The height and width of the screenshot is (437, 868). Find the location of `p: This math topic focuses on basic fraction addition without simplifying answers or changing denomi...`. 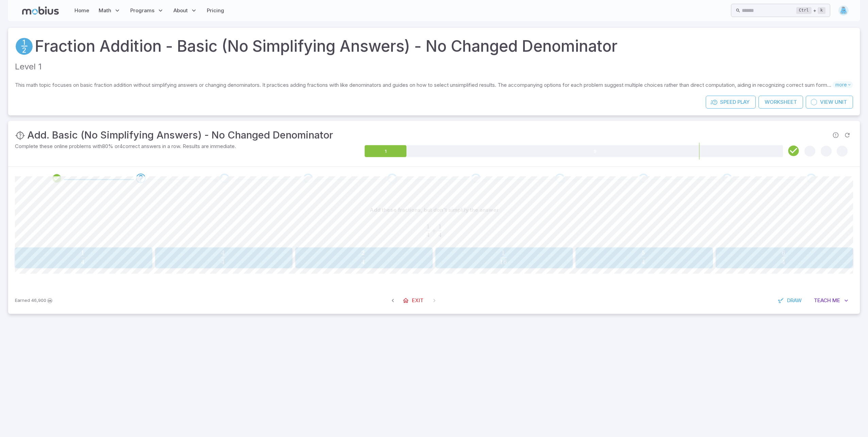

p: This math topic focuses on basic fraction addition without simplifying answers or changing denomi... is located at coordinates (424, 85).